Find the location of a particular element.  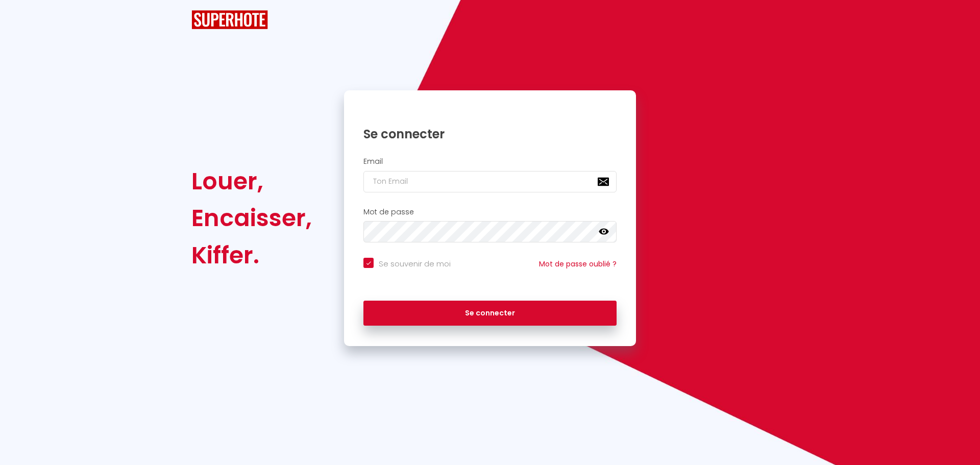

div: Louer, is located at coordinates (252, 181).